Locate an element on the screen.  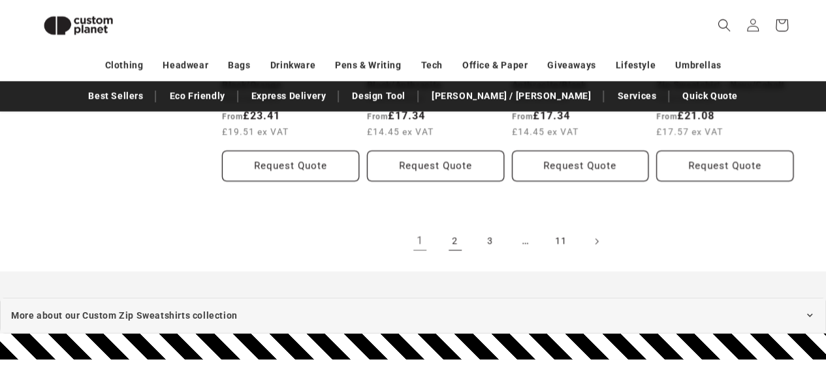
span: More about our Custom Zip Sweatshirts collection is located at coordinates (124, 315).